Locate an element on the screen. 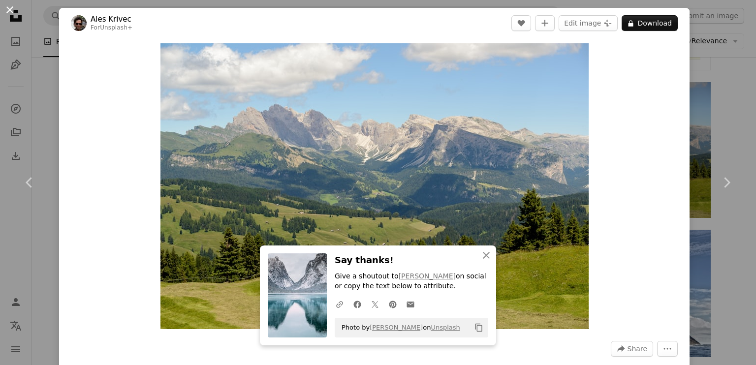  span: Photo by on is located at coordinates (398, 328).